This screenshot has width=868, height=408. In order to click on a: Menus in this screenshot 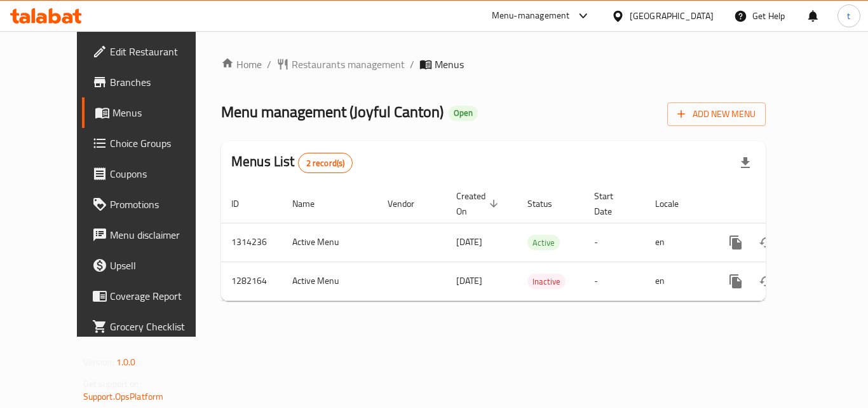, I will do `click(152, 112)`.